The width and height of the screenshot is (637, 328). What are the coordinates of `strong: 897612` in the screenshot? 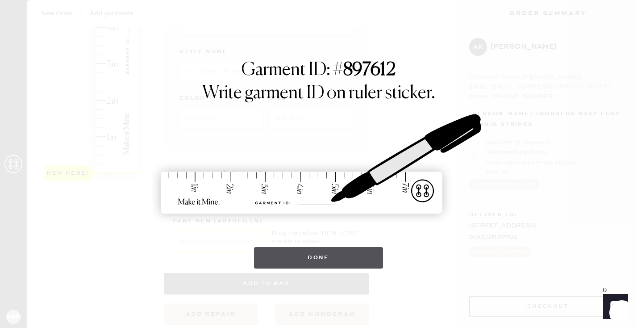 It's located at (369, 70).